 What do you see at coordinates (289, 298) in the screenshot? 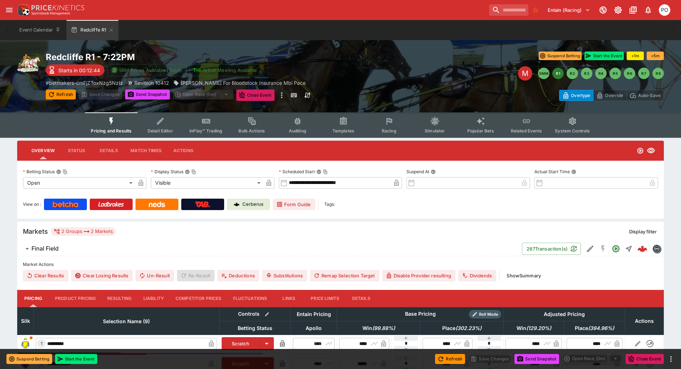
I see `button: Links` at bounding box center [289, 298].